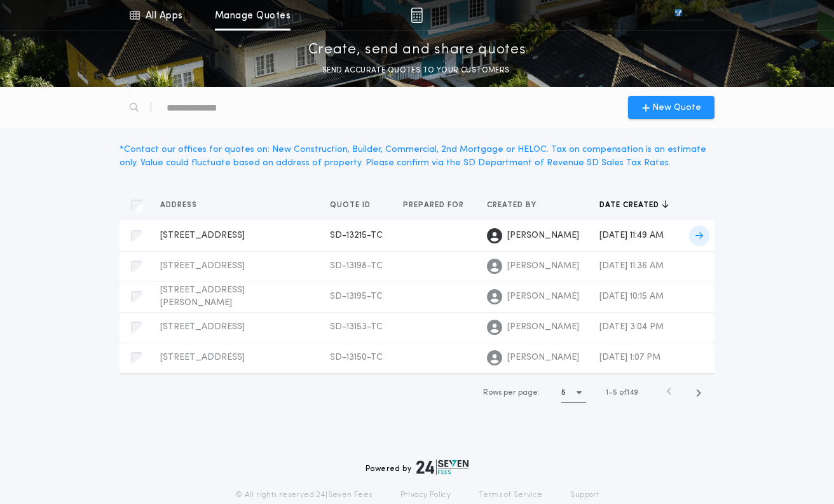 Image resolution: width=834 pixels, height=504 pixels. Describe the element at coordinates (629, 393) in the screenshot. I see `span: of 149` at that location.